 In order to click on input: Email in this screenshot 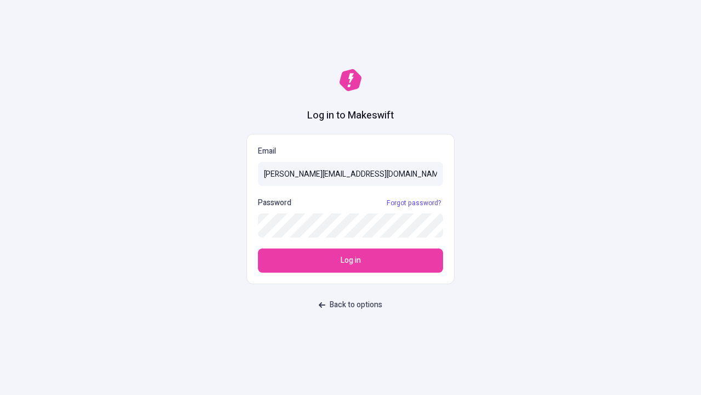, I will do `click(351, 174)`.